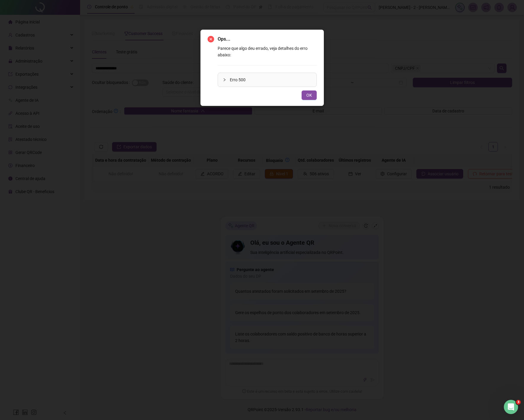  What do you see at coordinates (268, 66) in the screenshot?
I see `div: Parece que algo deu errado, veja detalhes do erro abaixo:` at bounding box center [268, 66].